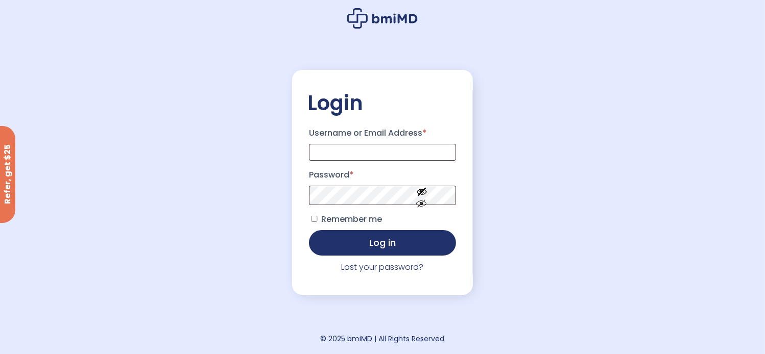  What do you see at coordinates (383, 175) in the screenshot?
I see `label: Password` at bounding box center [383, 175].